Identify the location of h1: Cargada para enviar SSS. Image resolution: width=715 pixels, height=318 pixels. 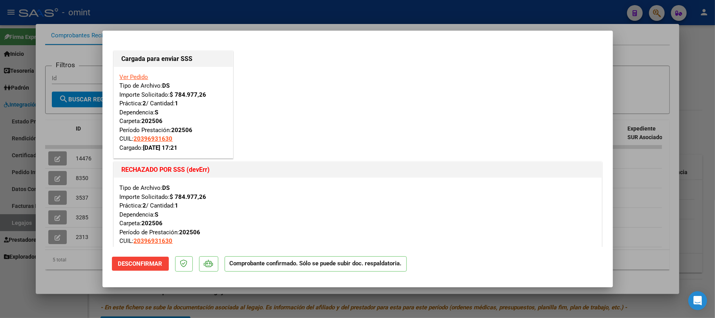
(173, 59).